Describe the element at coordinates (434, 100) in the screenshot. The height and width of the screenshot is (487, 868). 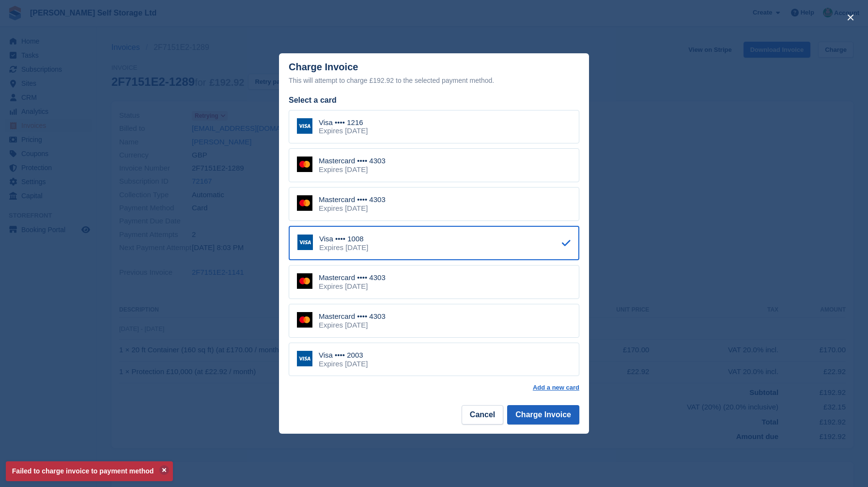
I see `div: Select a card` at that location.